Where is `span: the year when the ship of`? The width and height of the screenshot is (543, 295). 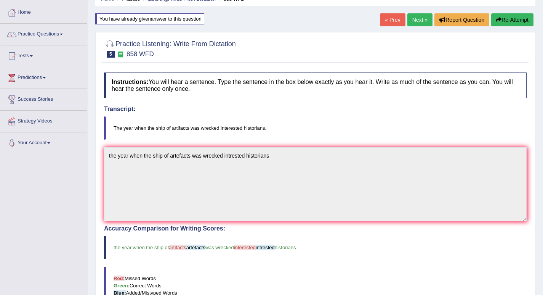 span: the year when the ship of is located at coordinates (141, 247).